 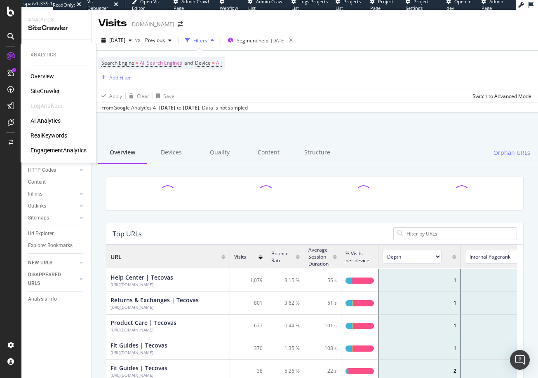 What do you see at coordinates (56, 182) in the screenshot?
I see `a: Content` at bounding box center [56, 182].